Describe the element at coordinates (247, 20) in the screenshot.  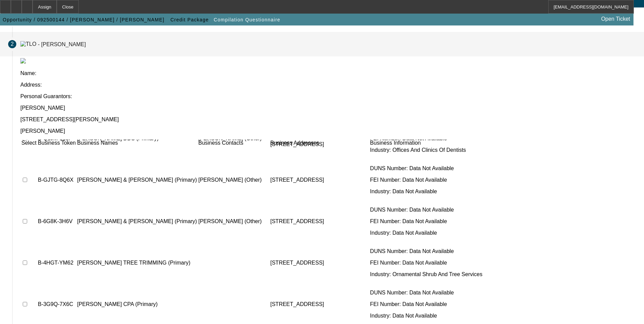
I see `span: Compilation Questionnaire` at that location.